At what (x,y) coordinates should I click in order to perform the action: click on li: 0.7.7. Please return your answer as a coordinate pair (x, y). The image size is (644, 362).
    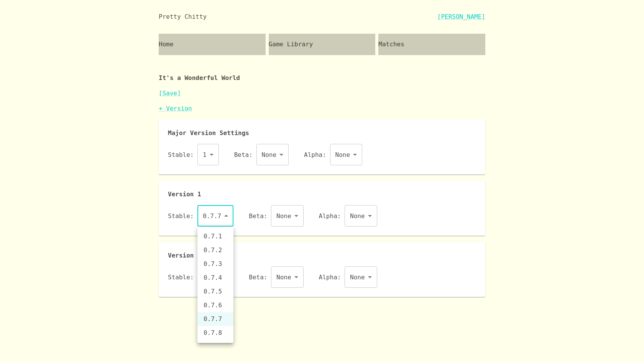
    Looking at the image, I should click on (215, 319).